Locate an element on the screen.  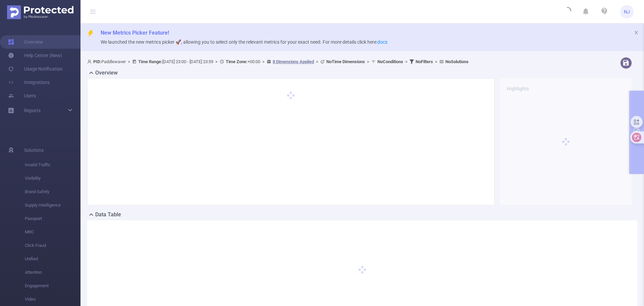
b: PID: is located at coordinates (97, 62).